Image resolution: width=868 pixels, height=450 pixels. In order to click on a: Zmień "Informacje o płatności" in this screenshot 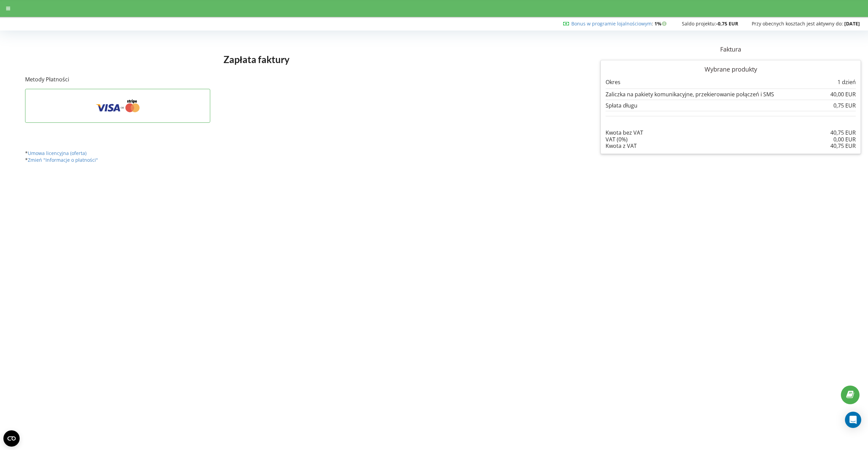, I will do `click(63, 159)`.